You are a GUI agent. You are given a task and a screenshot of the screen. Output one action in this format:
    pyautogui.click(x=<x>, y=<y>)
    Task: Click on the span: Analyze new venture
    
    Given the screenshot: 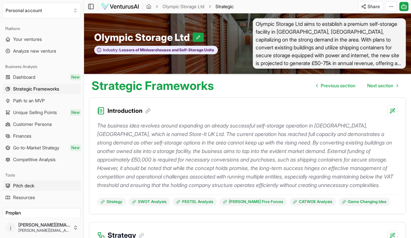 What is the action you would take?
    pyautogui.click(x=35, y=51)
    